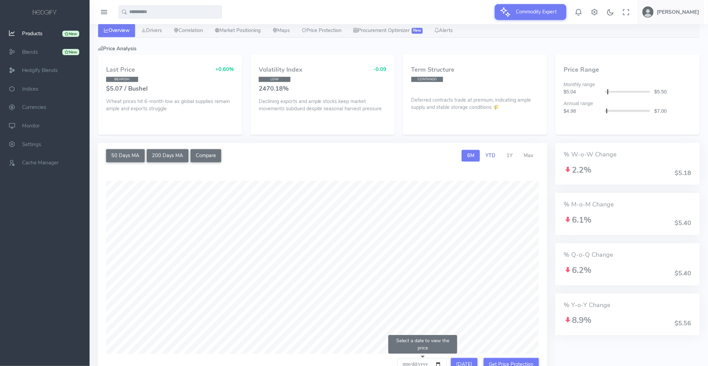 Image resolution: width=708 pixels, height=366 pixels. Describe the element at coordinates (509, 155) in the screenshot. I see `span: 1Y` at that location.